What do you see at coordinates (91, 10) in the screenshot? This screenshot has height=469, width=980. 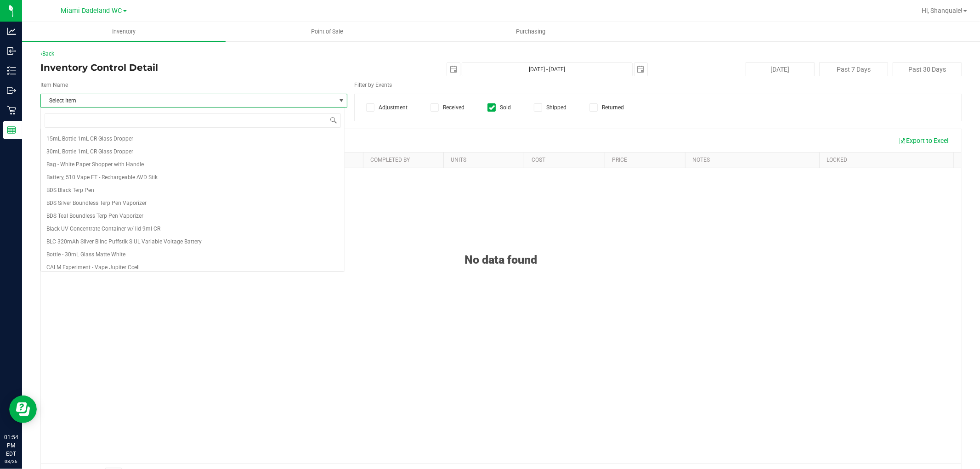 I see `span: Miami Dadeland WC` at bounding box center [91, 10].